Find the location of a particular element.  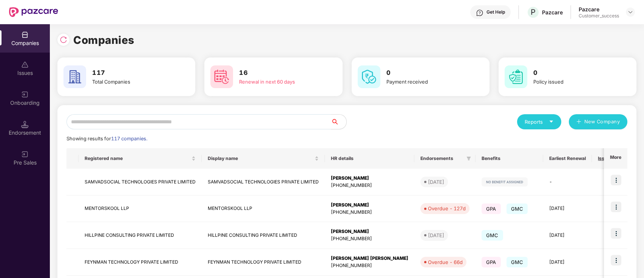

img: svg+xml;base64,PHN2ZyB3aWR0aD0iMTQuNSIgaGVpZ2h0PSIxNC41IiB2aWV3Qm94PSIwIDAgMTYgMTYiIGZpbGw9Im5vbm... is located at coordinates (25, 124).